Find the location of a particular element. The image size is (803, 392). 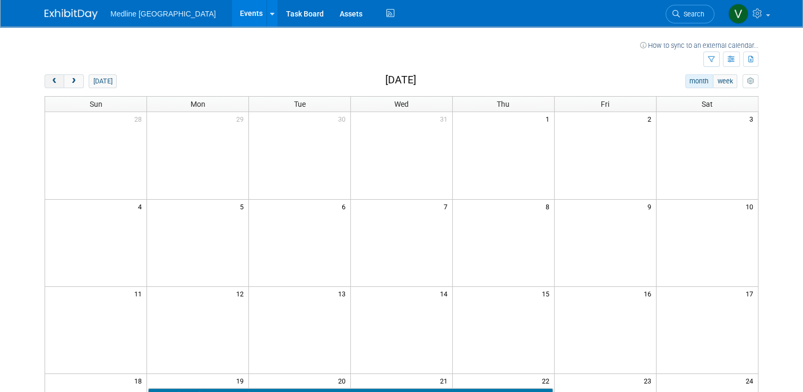

span: 17 is located at coordinates (751, 293).